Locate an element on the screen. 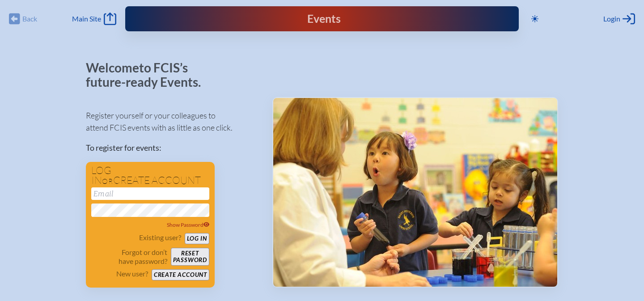 The image size is (644, 301). span: Main Site is located at coordinates (86, 19).